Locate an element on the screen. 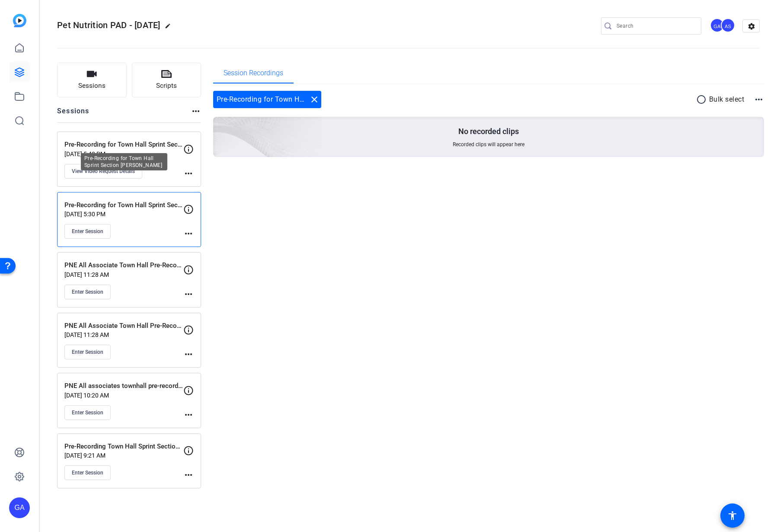 This screenshot has height=532, width=777. span: Scripts is located at coordinates (166, 86).